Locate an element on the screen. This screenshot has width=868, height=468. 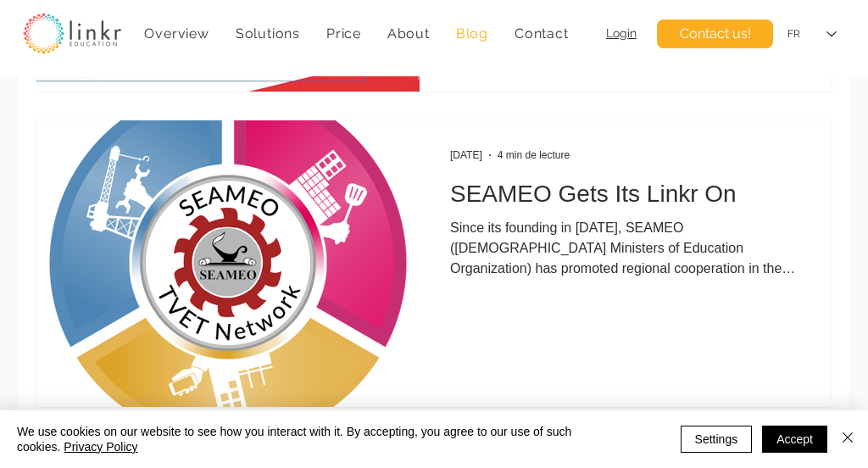
a: Contact is located at coordinates (542, 33).